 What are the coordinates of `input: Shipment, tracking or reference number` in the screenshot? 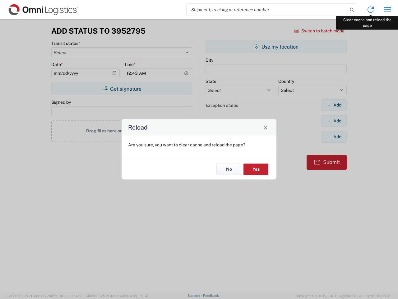 It's located at (267, 10).